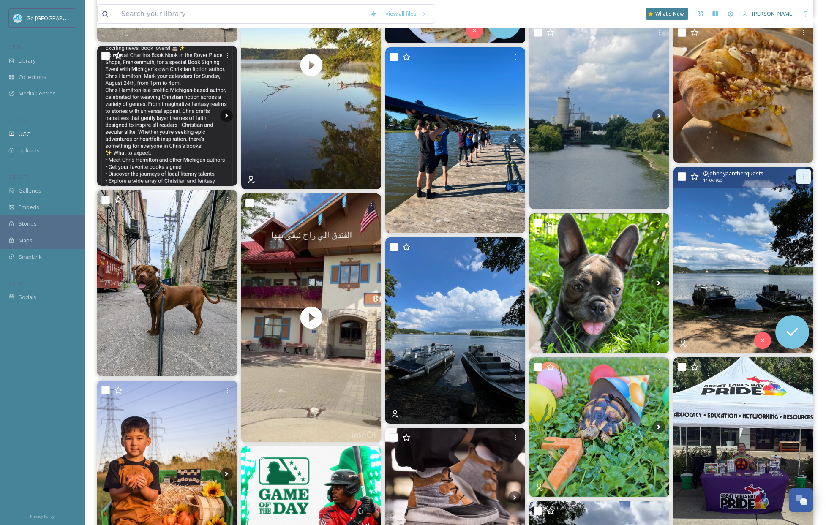 This screenshot has width=826, height=525. Describe the element at coordinates (33, 77) in the screenshot. I see `span: Collections` at that location.